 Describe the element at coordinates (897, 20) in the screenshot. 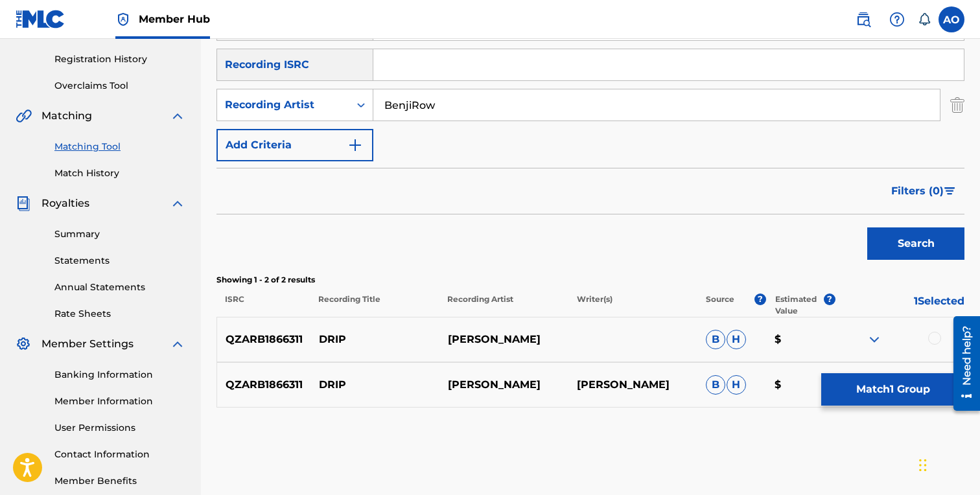

I see `div: Help` at that location.